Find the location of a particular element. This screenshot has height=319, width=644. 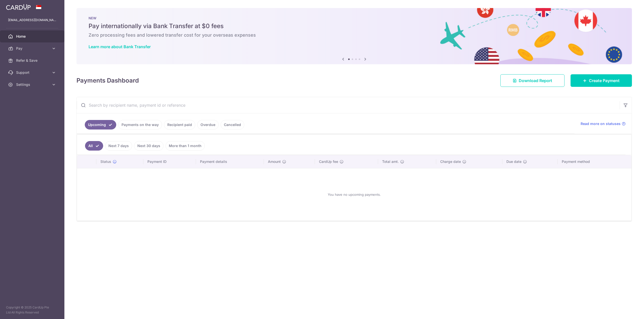

a: Learn more about Bank Transfer is located at coordinates (119, 47).